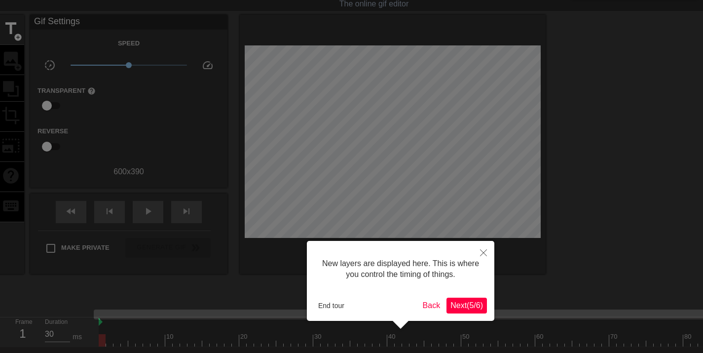 This screenshot has width=703, height=353. What do you see at coordinates (56, 322) in the screenshot?
I see `label: Duration` at bounding box center [56, 322].